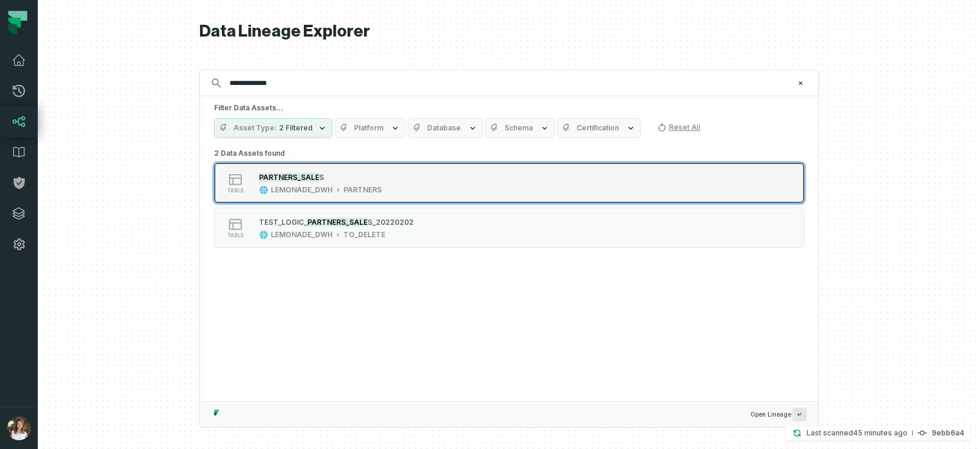 This screenshot has width=980, height=449. Describe the element at coordinates (370, 128) in the screenshot. I see `button: Platform` at that location.